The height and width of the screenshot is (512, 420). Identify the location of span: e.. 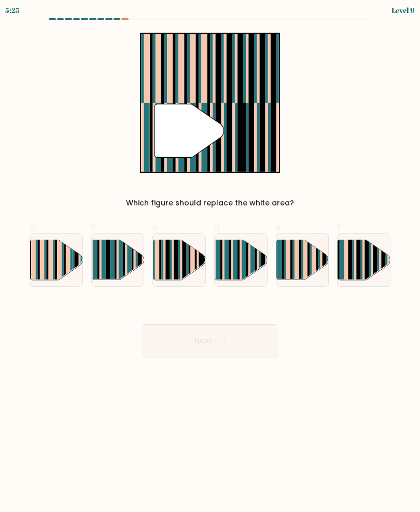
(279, 227).